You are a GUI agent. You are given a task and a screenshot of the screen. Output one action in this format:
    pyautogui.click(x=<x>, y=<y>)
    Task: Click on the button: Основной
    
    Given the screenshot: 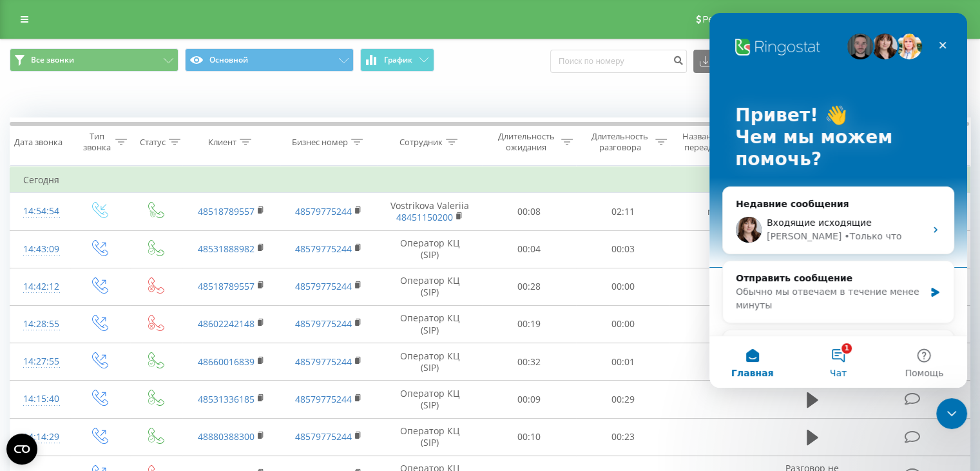 What is the action you would take?
    pyautogui.click(x=269, y=60)
    